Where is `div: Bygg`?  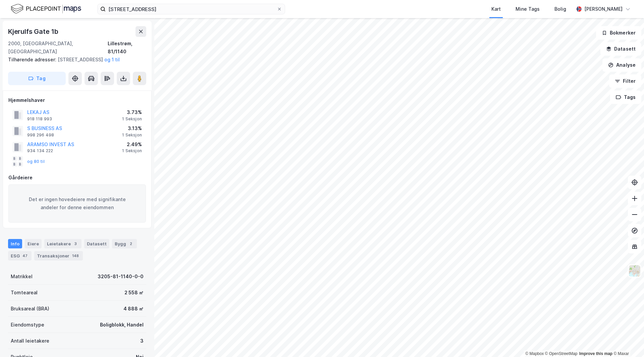 div: Bygg is located at coordinates (124, 244).